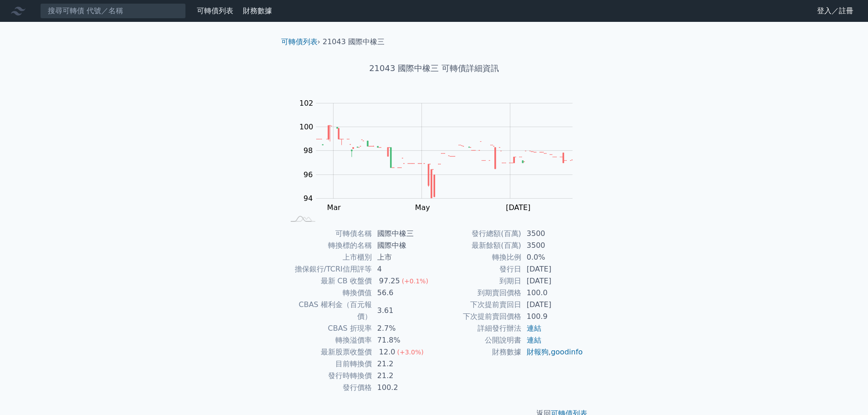  Describe the element at coordinates (403, 269) in the screenshot. I see `td: 4` at that location.